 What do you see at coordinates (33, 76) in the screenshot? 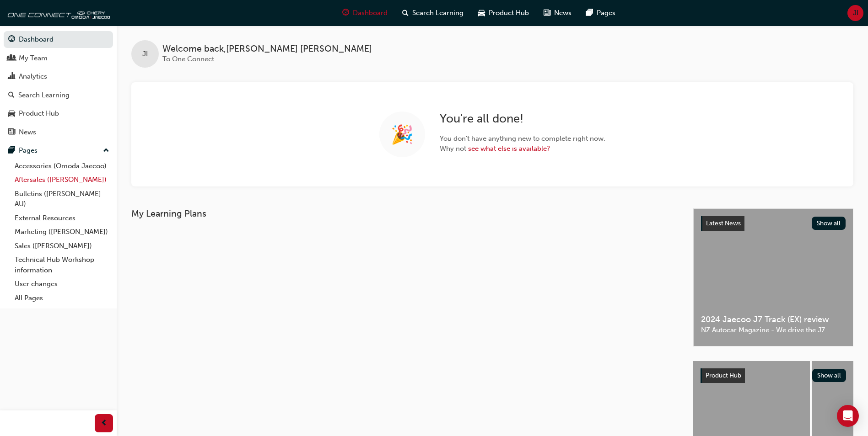
I see `div: Analytics` at bounding box center [33, 76].